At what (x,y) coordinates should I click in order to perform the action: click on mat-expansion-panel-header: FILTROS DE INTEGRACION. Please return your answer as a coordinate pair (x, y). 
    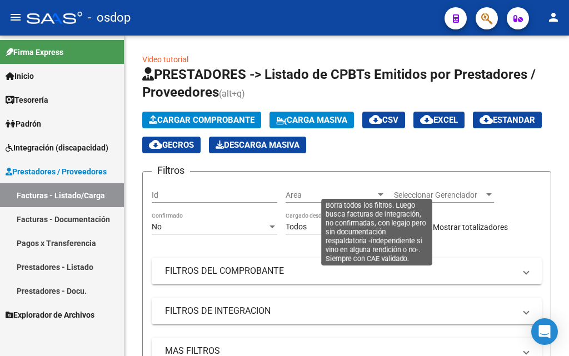
    Looking at the image, I should click on (347, 311).